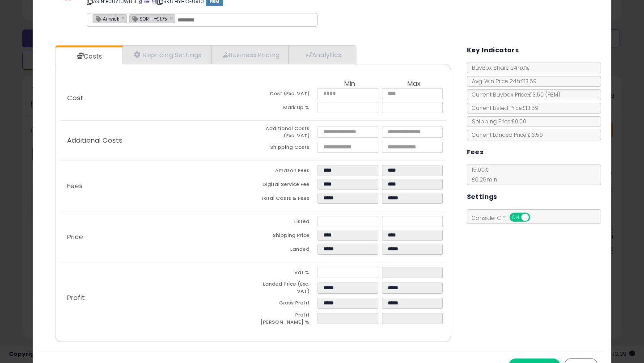 The image size is (644, 363). I want to click on td: Shipping Price, so click(286, 237).